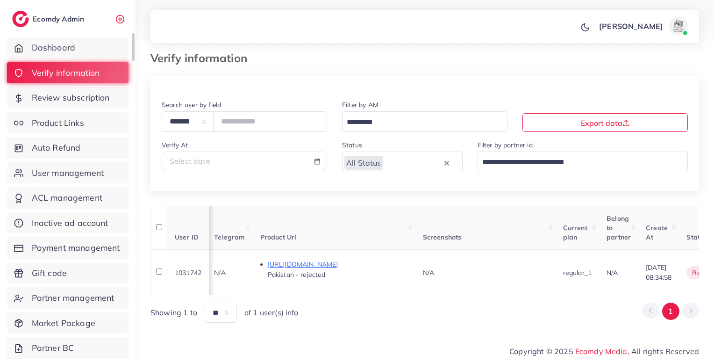 The image size is (714, 363). What do you see at coordinates (53, 348) in the screenshot?
I see `span: Partner BC` at bounding box center [53, 348].